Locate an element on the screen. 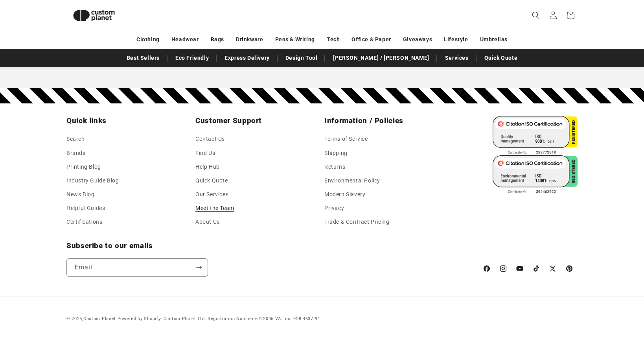 This screenshot has height=337, width=644. a: Custom Planet is located at coordinates (99, 318).